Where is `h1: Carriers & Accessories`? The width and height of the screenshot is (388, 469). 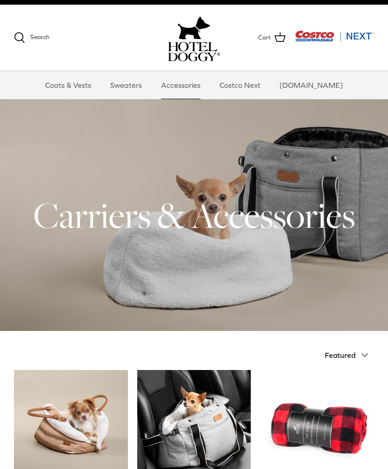 h1: Carriers & Accessories is located at coordinates (194, 215).